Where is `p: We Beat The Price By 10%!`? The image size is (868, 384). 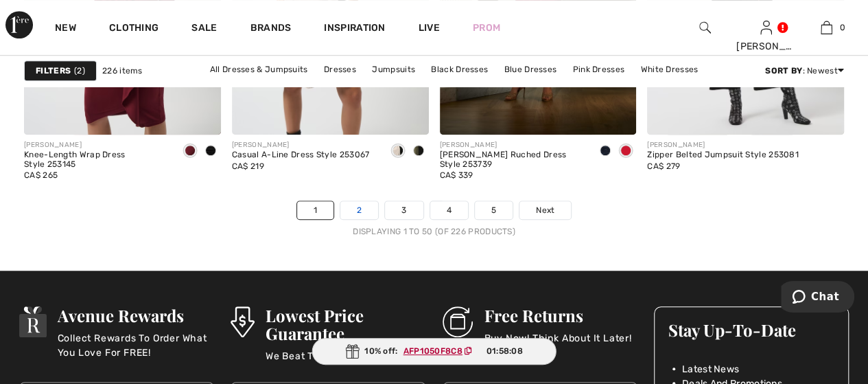 p: We Beat The Price By 10%! is located at coordinates (346, 363).